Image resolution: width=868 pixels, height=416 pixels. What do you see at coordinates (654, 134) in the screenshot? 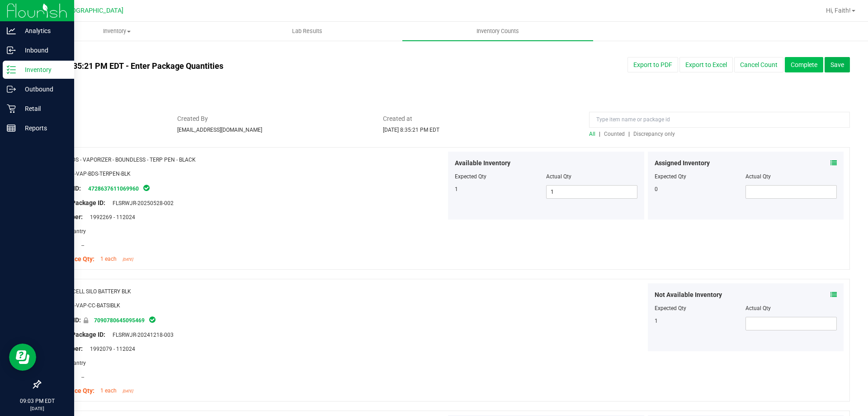
I see `span: Discrepancy only` at bounding box center [654, 134].